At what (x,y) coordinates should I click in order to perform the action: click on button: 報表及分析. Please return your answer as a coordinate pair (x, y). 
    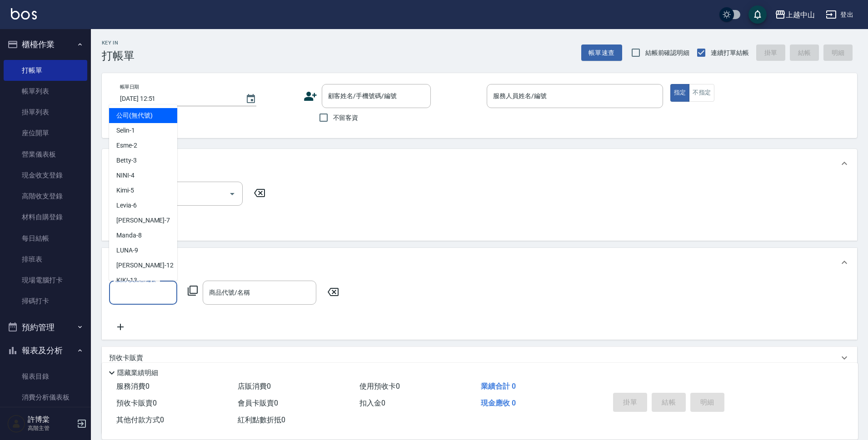
    Looking at the image, I should click on (45, 351).